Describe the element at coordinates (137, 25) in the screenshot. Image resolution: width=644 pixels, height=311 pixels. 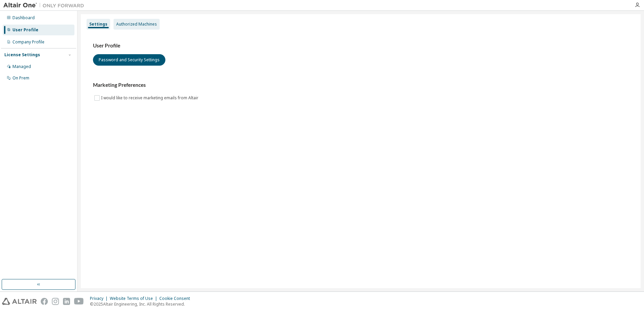
I see `div: Authorized Machines` at that location.